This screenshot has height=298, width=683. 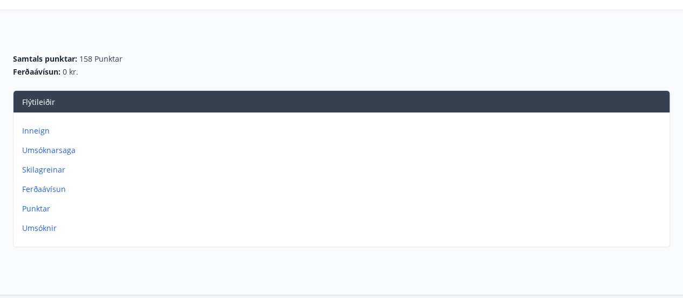 What do you see at coordinates (45, 59) in the screenshot?
I see `span: Samtals punktar :` at bounding box center [45, 59].